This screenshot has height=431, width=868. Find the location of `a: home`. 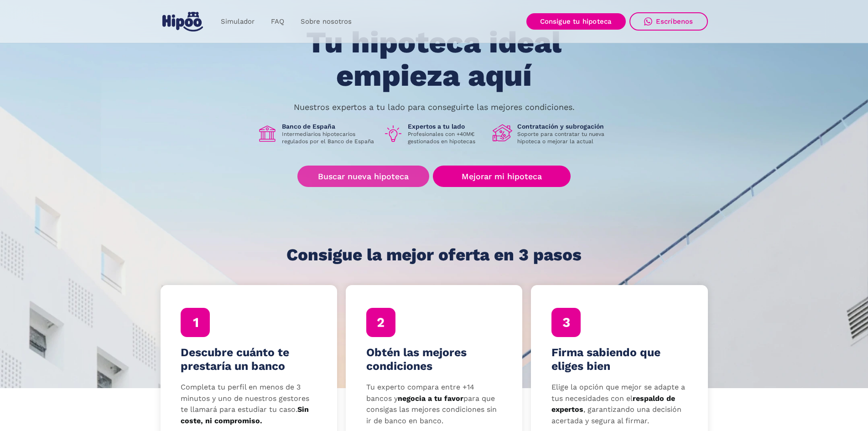

a: home is located at coordinates (183, 21).